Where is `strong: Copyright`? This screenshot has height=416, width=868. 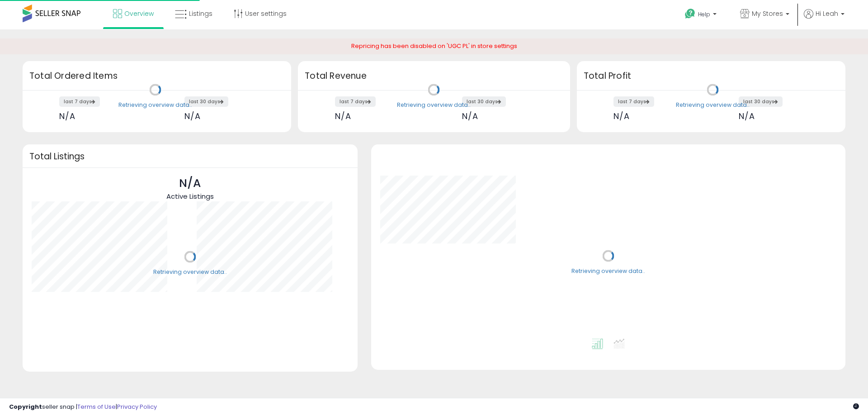 strong: Copyright is located at coordinates (25, 406).